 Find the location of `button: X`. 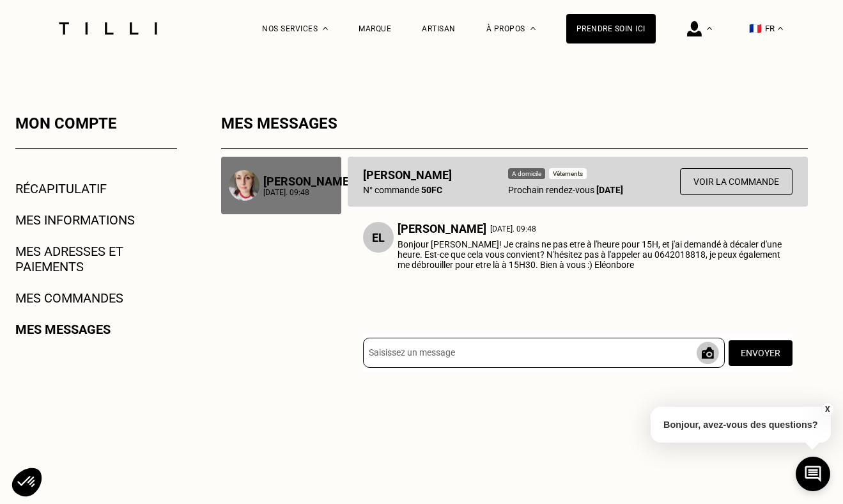

button: X is located at coordinates (828, 409).